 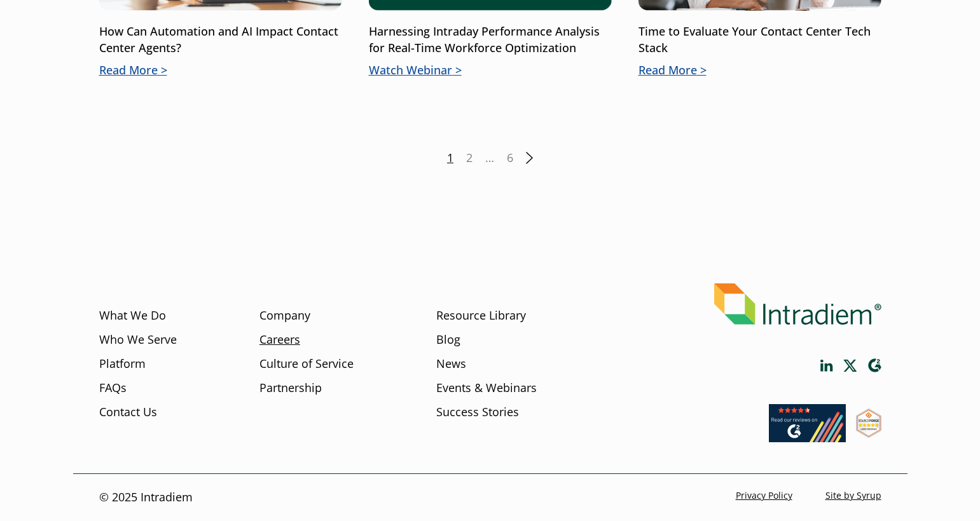 What do you see at coordinates (138, 340) in the screenshot?
I see `a: Who We Serve` at bounding box center [138, 340].